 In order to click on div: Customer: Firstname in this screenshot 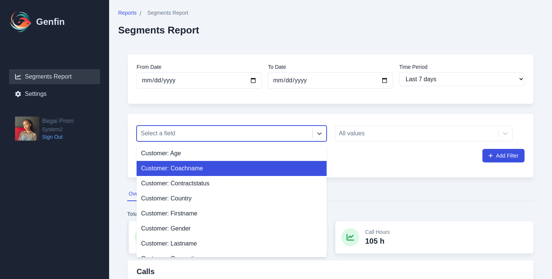, I will do `click(231, 214)`.